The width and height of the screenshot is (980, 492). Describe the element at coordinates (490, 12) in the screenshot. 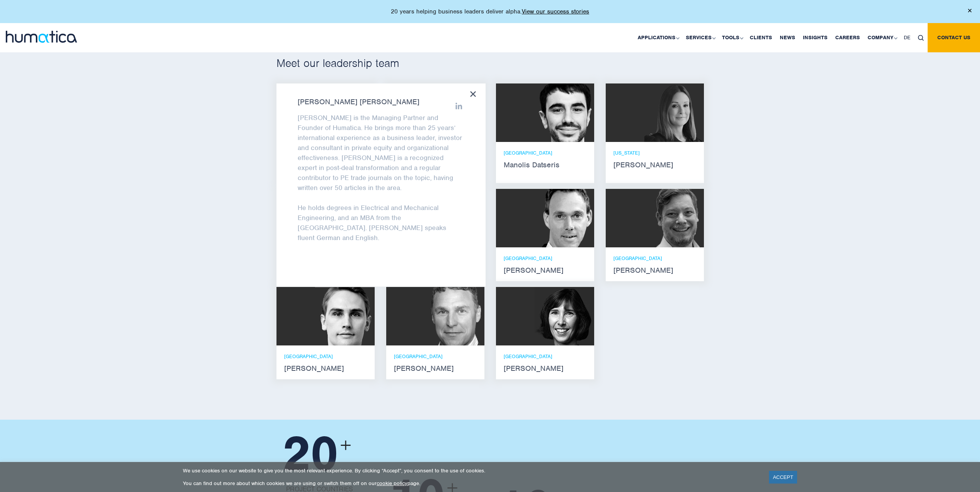

I see `p: 20 years helping business leaders deliver alpha.` at that location.